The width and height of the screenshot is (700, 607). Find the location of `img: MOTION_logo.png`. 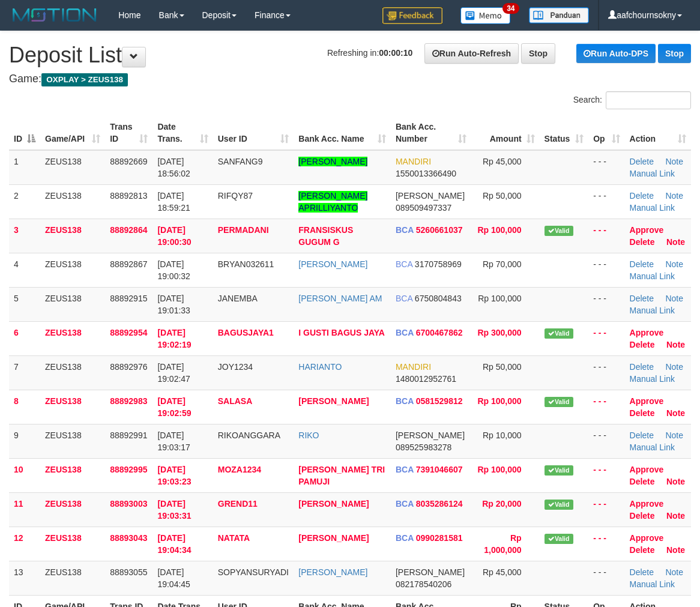

img: MOTION_logo.png is located at coordinates (54, 15).